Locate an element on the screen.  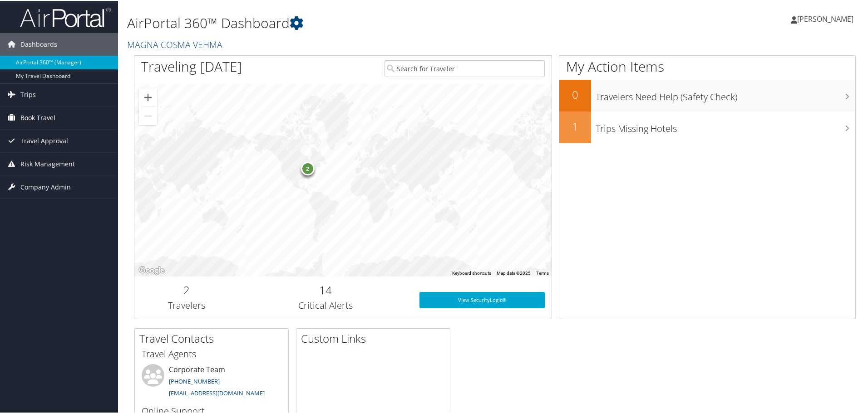
h3: Travelers Need Help (Safety Check) is located at coordinates (725, 94).